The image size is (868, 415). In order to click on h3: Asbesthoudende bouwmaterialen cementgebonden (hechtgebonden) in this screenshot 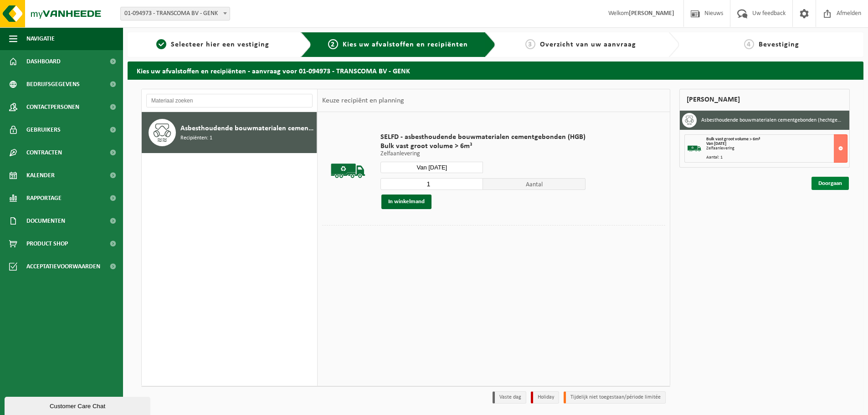, I will do `click(771, 120)`.